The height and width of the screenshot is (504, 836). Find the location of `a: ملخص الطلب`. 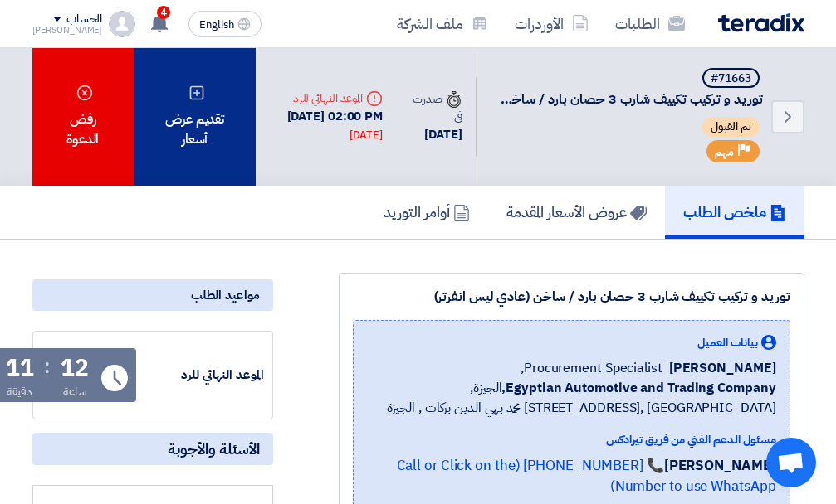

a: ملخص الطلب is located at coordinates (735, 212).